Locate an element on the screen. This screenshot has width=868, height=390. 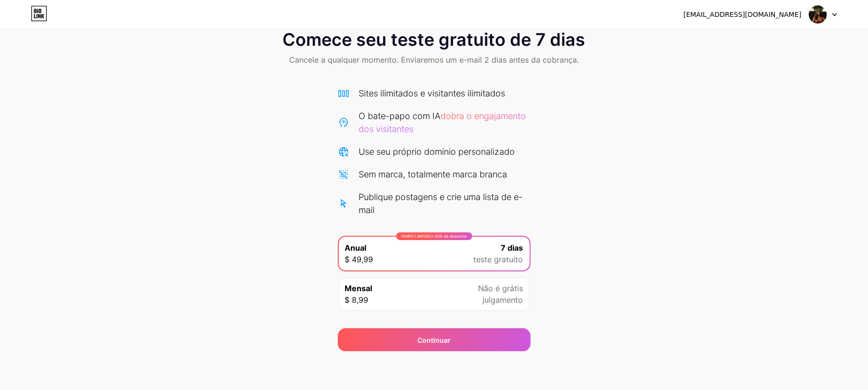
font: dobra o engajamento dos visitantes is located at coordinates (442, 123).